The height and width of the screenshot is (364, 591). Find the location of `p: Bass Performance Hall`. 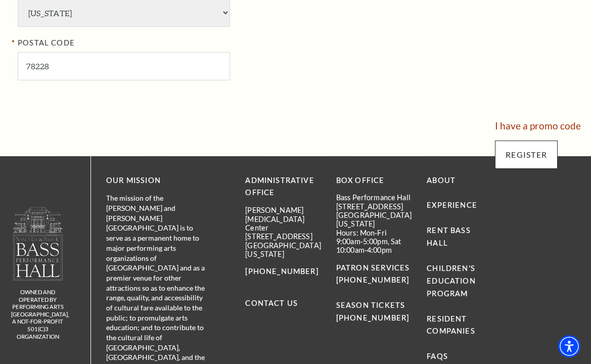

p: Bass Performance Hall is located at coordinates (373, 197).